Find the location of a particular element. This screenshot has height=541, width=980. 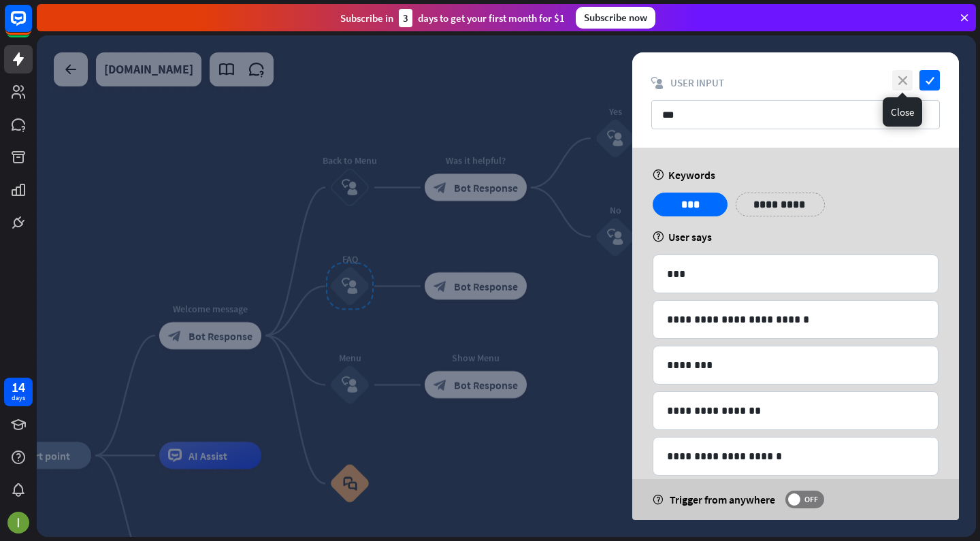

button: Open LiveChat chat widget is located at coordinates (32, 26).